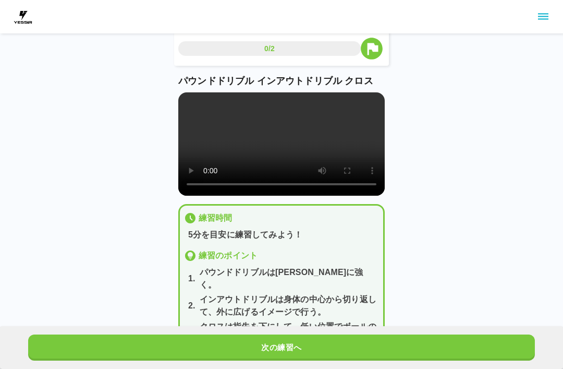  What do you see at coordinates (284, 235) in the screenshot?
I see `p: 5分を目安に練習してみよう！` at bounding box center [284, 235].